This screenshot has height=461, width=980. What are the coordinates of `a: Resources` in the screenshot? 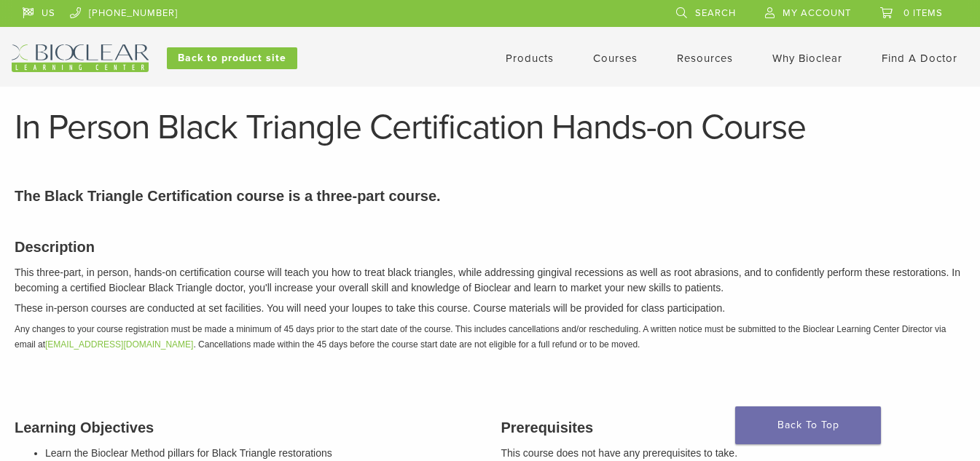 It's located at (704, 58).